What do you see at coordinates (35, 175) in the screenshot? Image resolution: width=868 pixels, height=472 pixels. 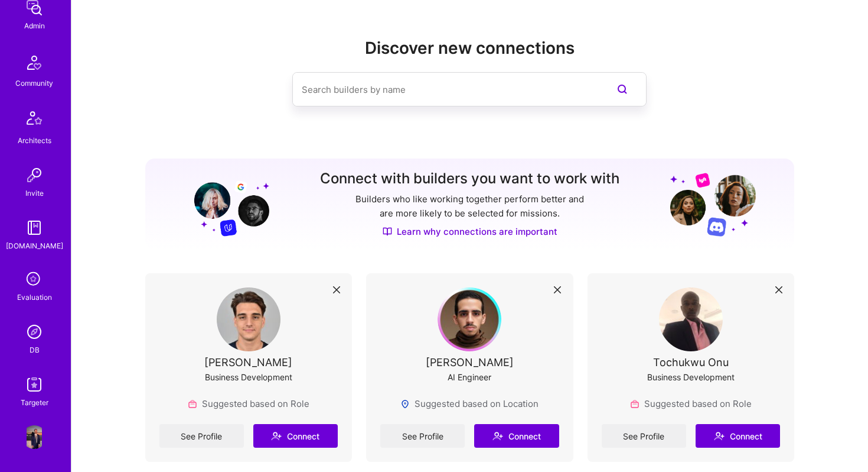 I see `img: Invite` at bounding box center [35, 175].